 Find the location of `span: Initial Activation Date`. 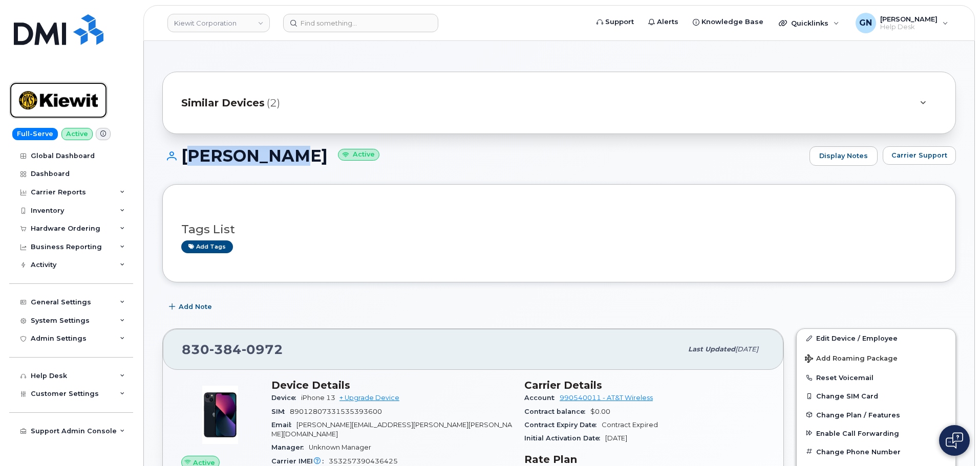

span: Initial Activation Date is located at coordinates (565, 438).